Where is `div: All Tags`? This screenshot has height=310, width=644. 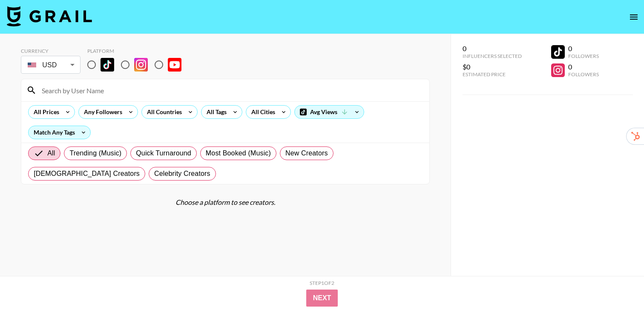 div: All Tags is located at coordinates (215, 112).